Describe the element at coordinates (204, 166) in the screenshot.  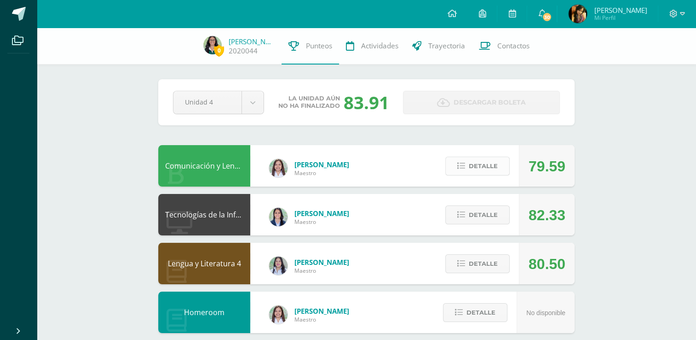
I see `div: Comunicación y Lenguaje L3 Inglés 4` at that location.